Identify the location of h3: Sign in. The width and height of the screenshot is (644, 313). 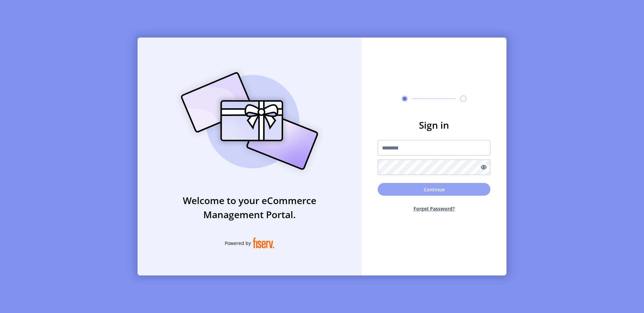
(434, 125).